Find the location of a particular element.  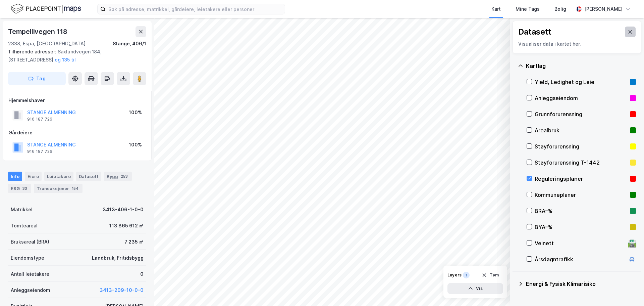

div: Veinett is located at coordinates (580, 243).